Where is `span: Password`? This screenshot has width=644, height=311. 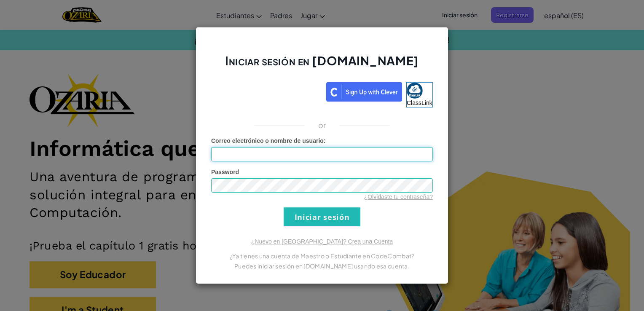
span: Password is located at coordinates (225, 172).